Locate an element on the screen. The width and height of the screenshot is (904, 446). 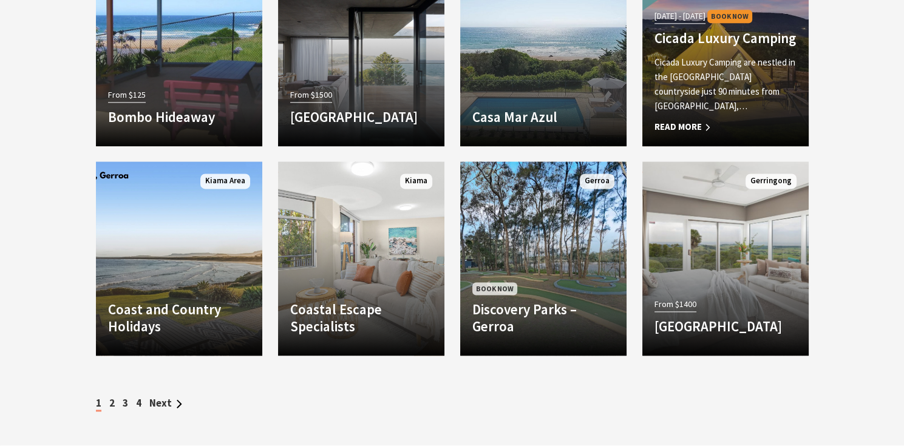
span: From $125 is located at coordinates (127, 95).